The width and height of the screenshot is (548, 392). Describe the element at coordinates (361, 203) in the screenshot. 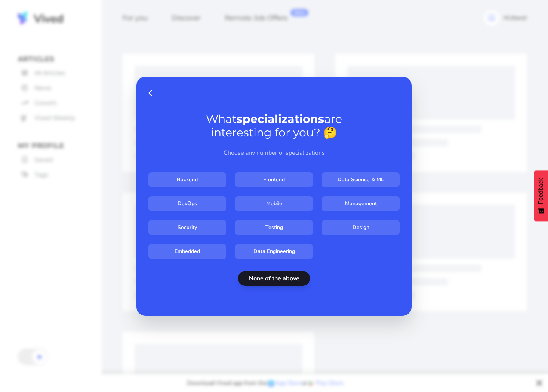

I see `input: Management` at that location.